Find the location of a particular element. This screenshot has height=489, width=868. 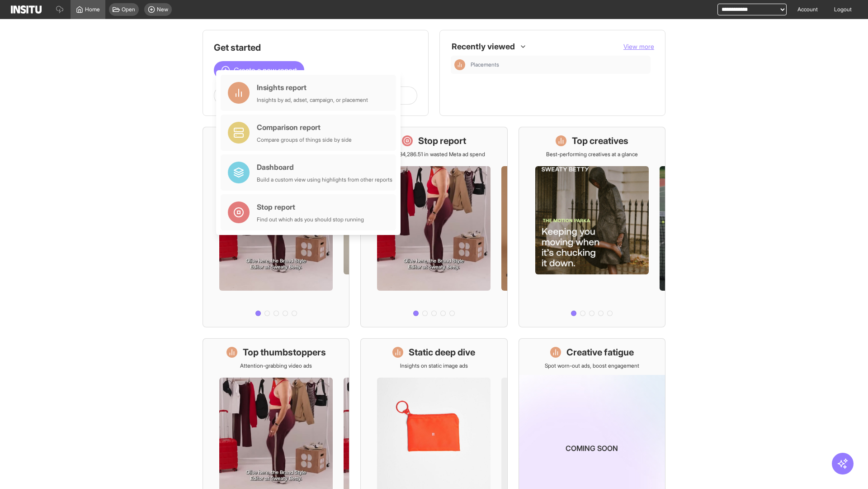

img: Logo is located at coordinates (27, 10).